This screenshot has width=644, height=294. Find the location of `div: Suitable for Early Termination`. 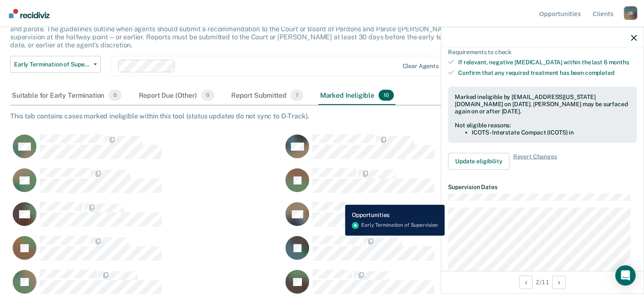

div: Suitable for Early Termination is located at coordinates (66, 96).